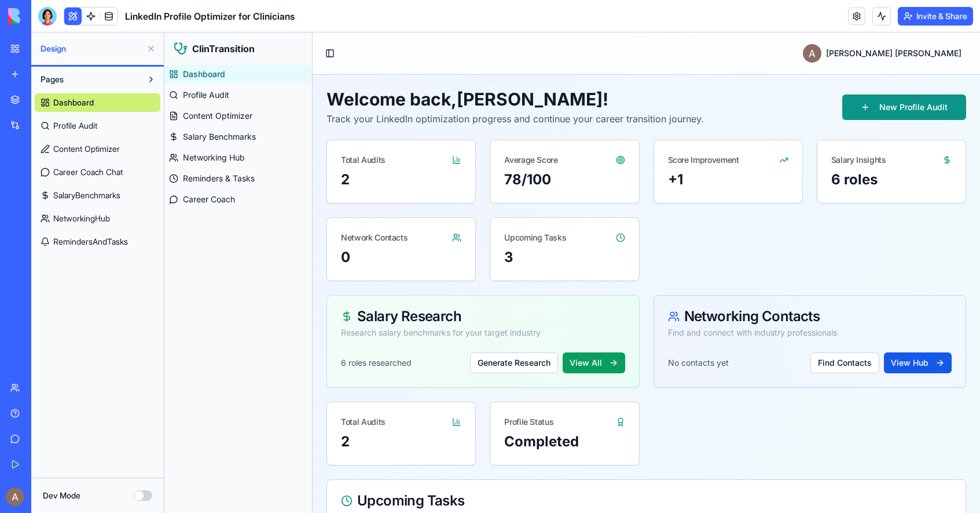  What do you see at coordinates (400, 147) in the screenshot?
I see `div: 78/100` at bounding box center [400, 147].